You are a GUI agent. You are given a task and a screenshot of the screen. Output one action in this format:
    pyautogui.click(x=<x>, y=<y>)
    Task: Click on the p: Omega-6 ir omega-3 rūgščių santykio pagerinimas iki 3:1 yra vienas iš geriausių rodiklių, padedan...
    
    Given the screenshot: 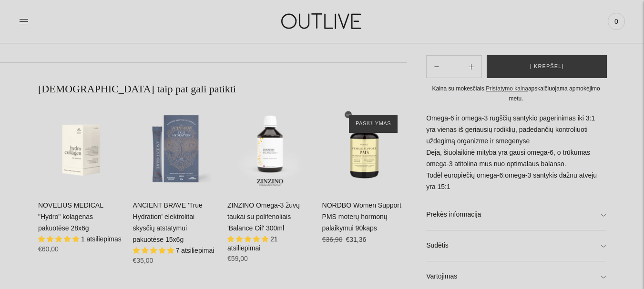 What is the action you would take?
    pyautogui.click(x=516, y=153)
    